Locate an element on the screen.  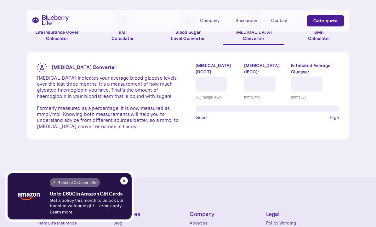
div: mmol/mol is located at coordinates (265, 97).